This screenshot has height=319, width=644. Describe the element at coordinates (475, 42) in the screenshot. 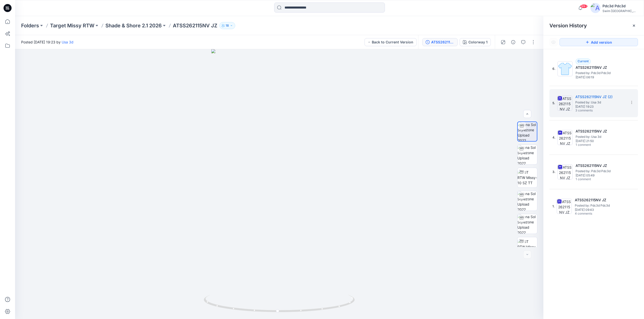

I see `button: Colorway 1` at that location.